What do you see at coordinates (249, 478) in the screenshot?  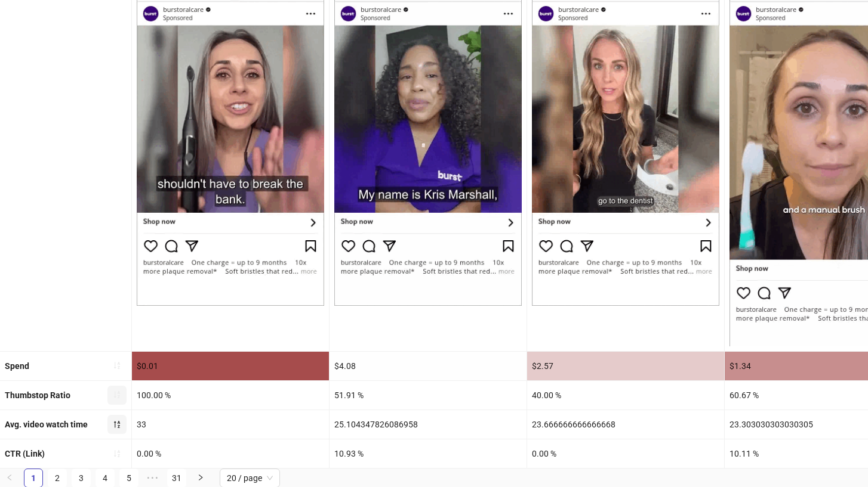 I see `span: 20 / page` at bounding box center [249, 478].